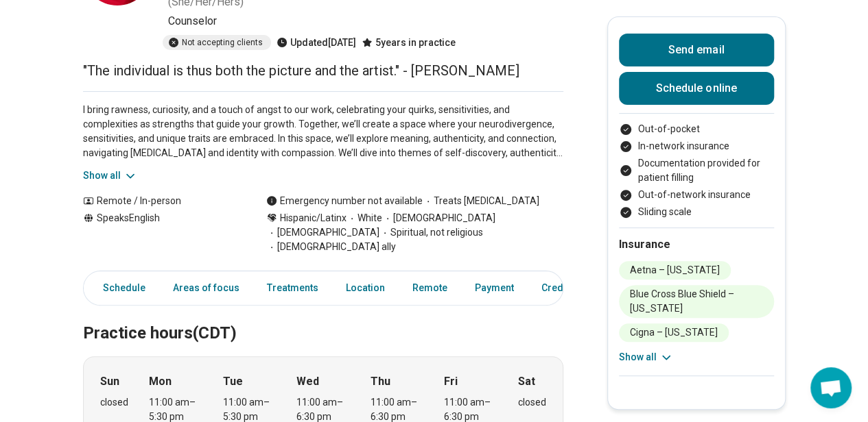 This screenshot has height=422, width=868. What do you see at coordinates (430, 288) in the screenshot?
I see `a: Remote` at bounding box center [430, 288].